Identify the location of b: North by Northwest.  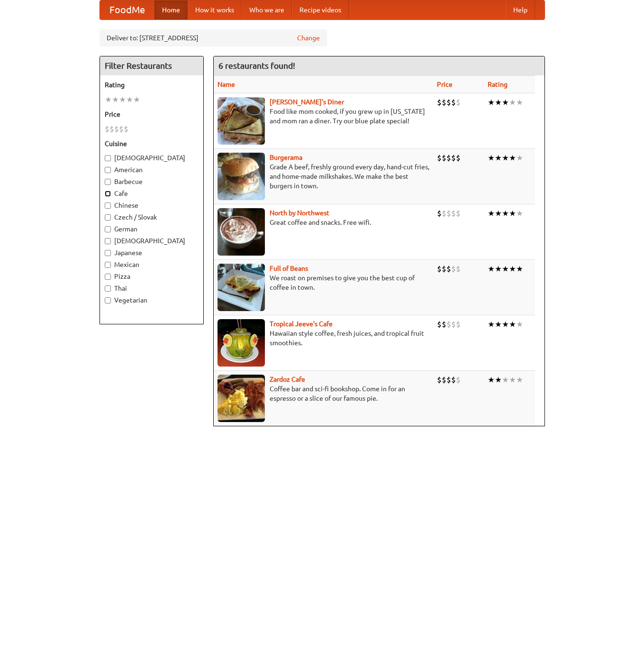
(299, 213).